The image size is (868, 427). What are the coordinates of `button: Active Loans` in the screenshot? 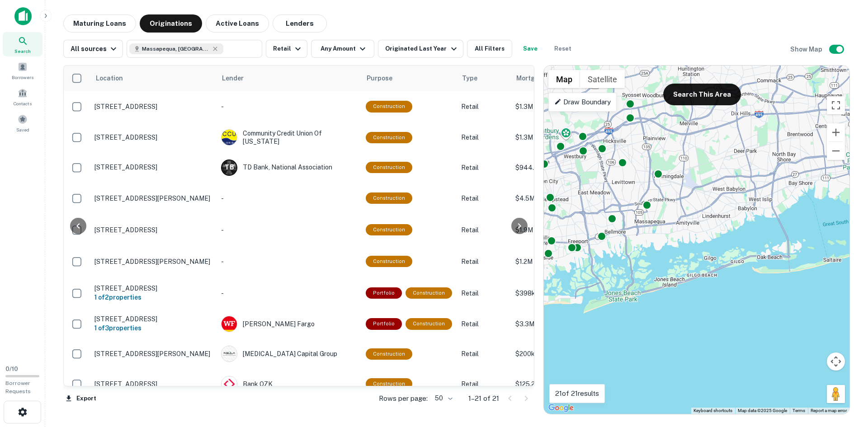 It's located at (237, 24).